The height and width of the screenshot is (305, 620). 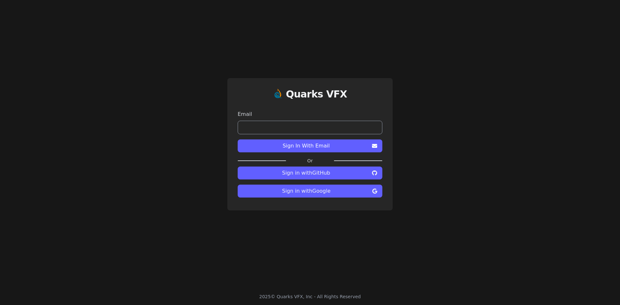 What do you see at coordinates (310, 173) in the screenshot?
I see `button: Sign in withGitHub` at bounding box center [310, 173].